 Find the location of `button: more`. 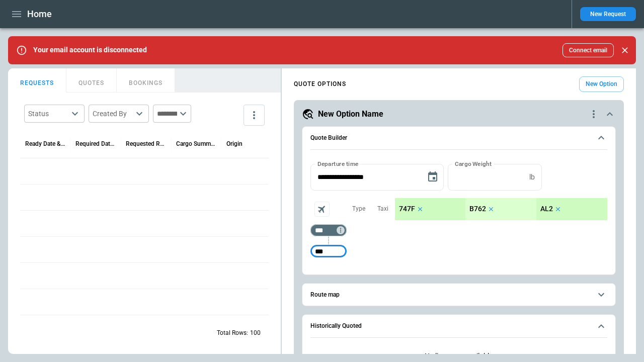

button: more is located at coordinates (254, 116).